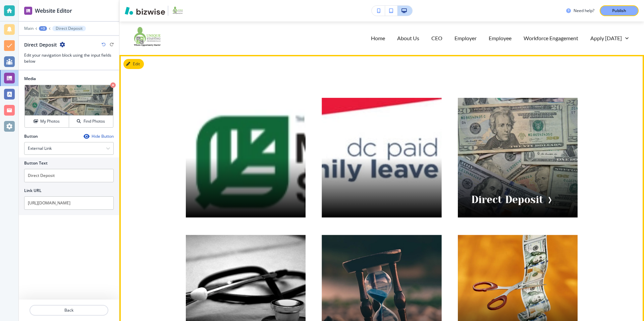  Describe the element at coordinates (408, 38) in the screenshot. I see `p: About Us` at that location.